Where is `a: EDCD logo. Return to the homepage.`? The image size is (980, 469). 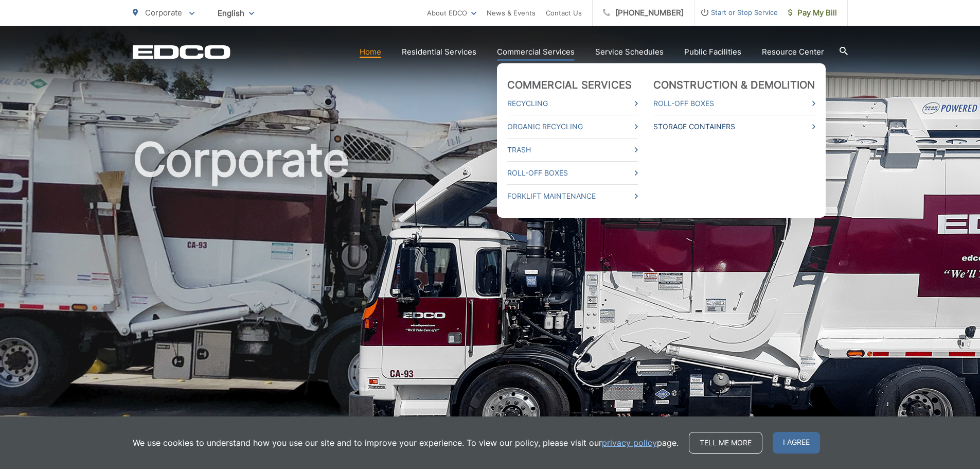
a: EDCD logo. Return to the homepage. is located at coordinates (182, 52).